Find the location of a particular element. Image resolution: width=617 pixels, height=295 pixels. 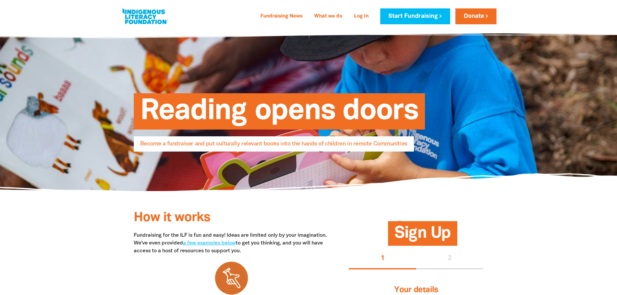

span: How it works is located at coordinates (172, 218).